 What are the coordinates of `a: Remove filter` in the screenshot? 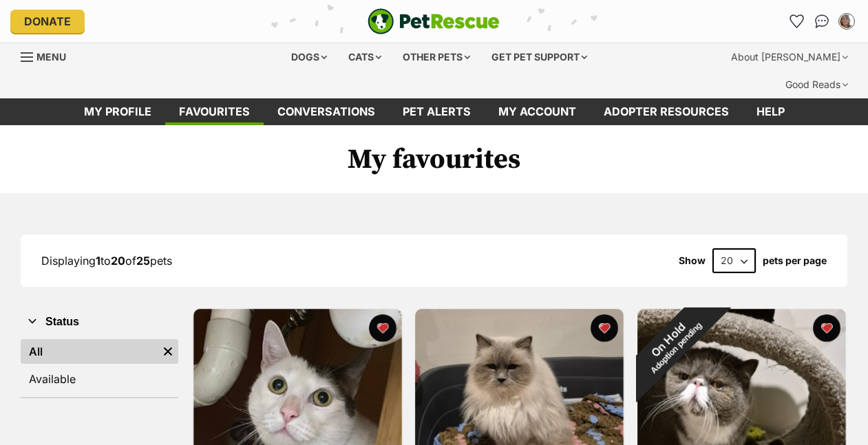 It's located at (168, 352).